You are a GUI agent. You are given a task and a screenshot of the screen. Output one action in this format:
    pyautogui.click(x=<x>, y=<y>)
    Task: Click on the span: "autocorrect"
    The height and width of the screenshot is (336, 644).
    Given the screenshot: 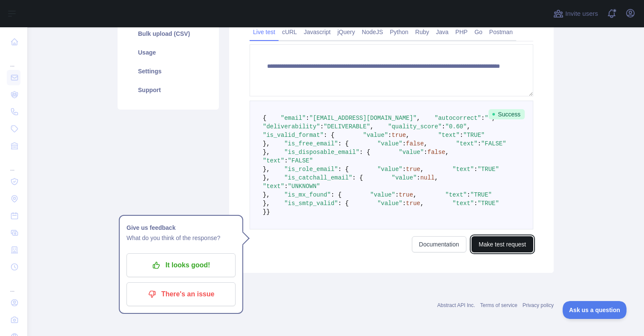 What is the action you would take?
    pyautogui.click(x=457, y=118)
    